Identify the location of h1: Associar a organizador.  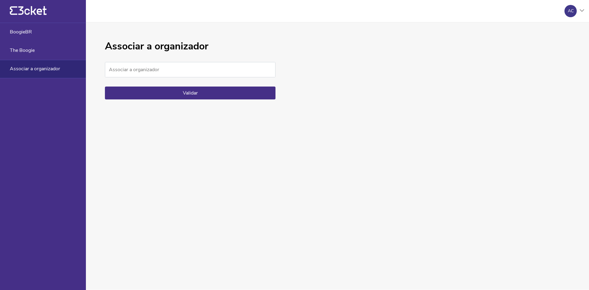
(190, 46).